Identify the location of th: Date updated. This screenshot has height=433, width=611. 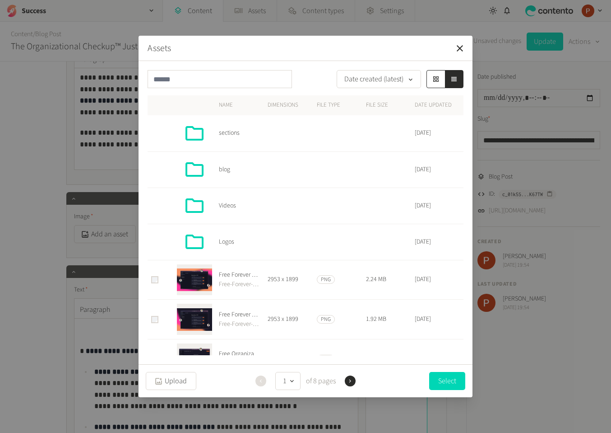
(439, 105).